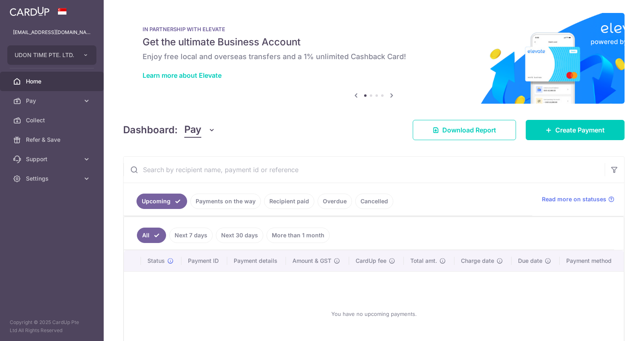 Image resolution: width=644 pixels, height=341 pixels. I want to click on span: Charge date, so click(477, 261).